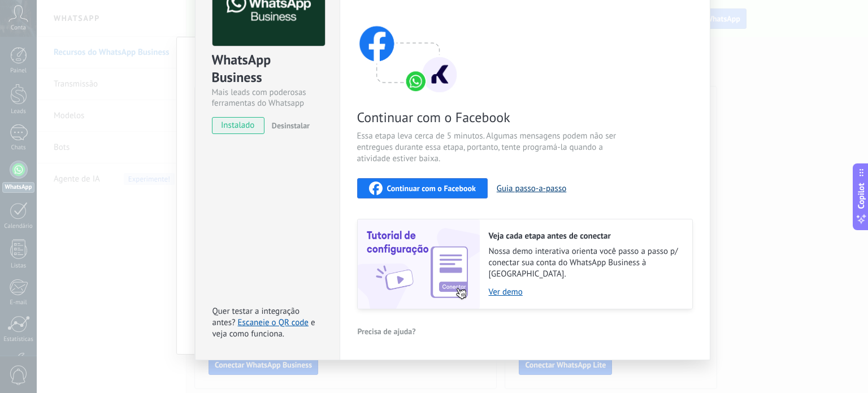 The height and width of the screenshot is (393, 868). I want to click on div: Mais leads com poderosas ferramentas do Whatsapp, so click(268, 98).